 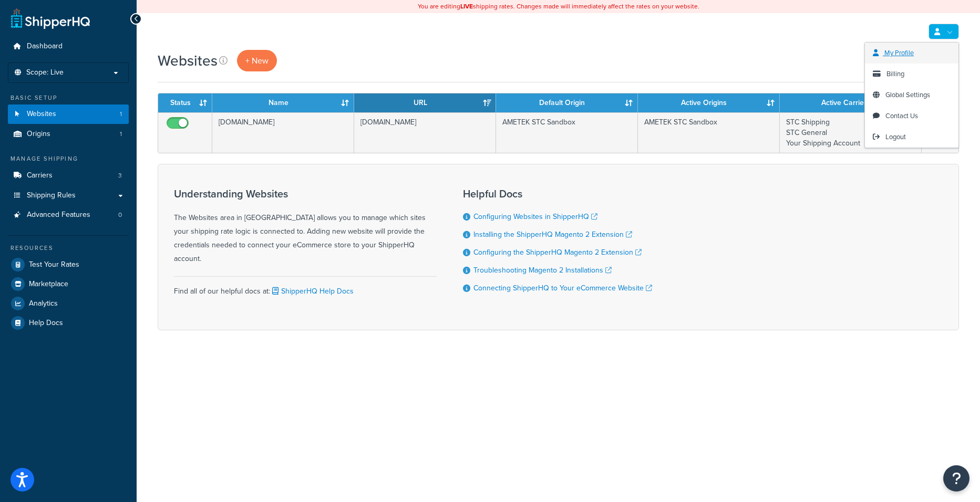 I want to click on li: Carriers, so click(x=68, y=175).